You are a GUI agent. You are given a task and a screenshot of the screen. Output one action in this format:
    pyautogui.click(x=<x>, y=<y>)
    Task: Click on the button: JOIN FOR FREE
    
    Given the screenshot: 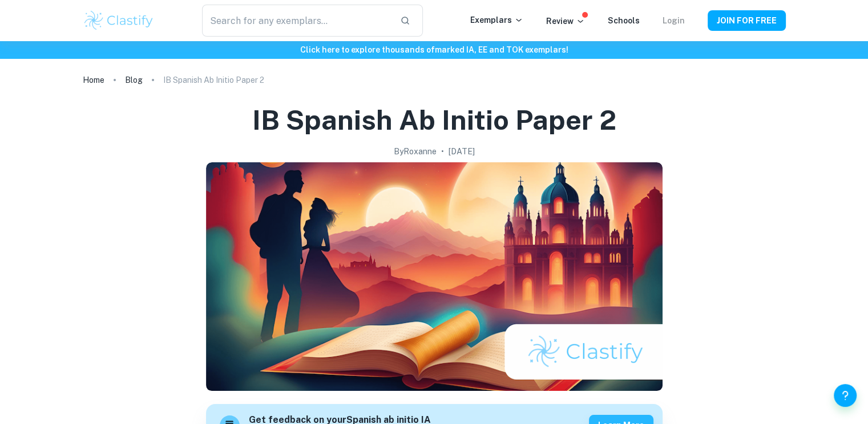 What is the action you would take?
    pyautogui.click(x=746, y=20)
    